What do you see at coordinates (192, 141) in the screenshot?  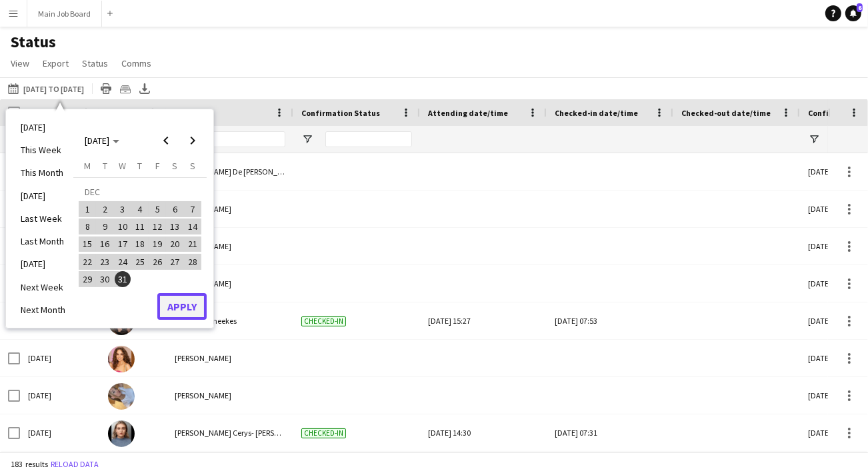 I see `button: Next month` at bounding box center [192, 141].